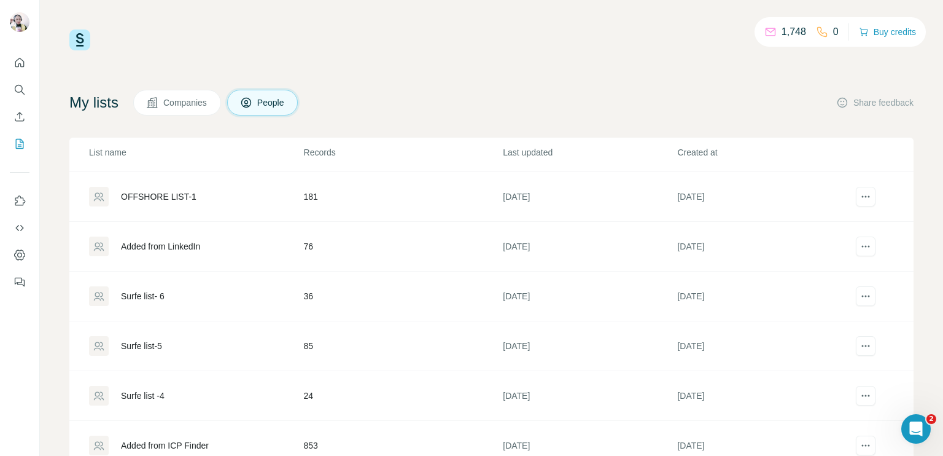 This screenshot has height=456, width=943. What do you see at coordinates (403, 197) in the screenshot?
I see `td: 181` at bounding box center [403, 197].